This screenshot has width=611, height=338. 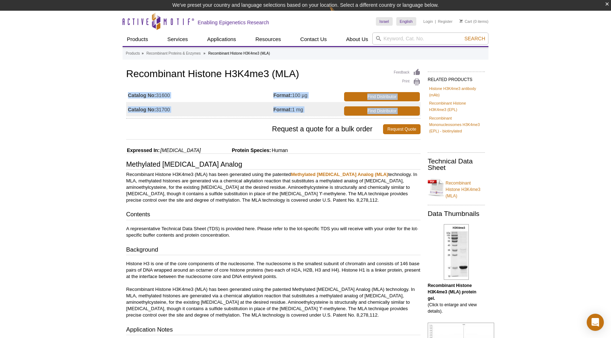 What do you see at coordinates (273, 290) in the screenshot?
I see `p: Histone H3 is one of the core components of the nucleosome. The nucleosome is the smallest subuni...` at bounding box center [273, 290].